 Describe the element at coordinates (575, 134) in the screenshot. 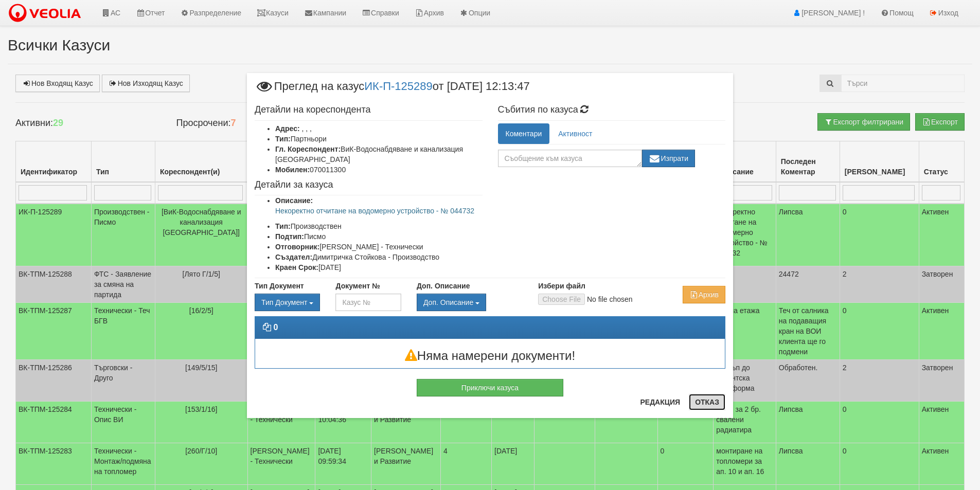

I see `a: Активност` at that location.